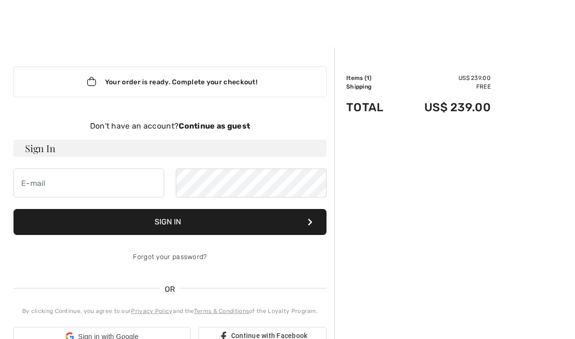  Describe the element at coordinates (169, 257) in the screenshot. I see `a: Forgot your password?` at that location.